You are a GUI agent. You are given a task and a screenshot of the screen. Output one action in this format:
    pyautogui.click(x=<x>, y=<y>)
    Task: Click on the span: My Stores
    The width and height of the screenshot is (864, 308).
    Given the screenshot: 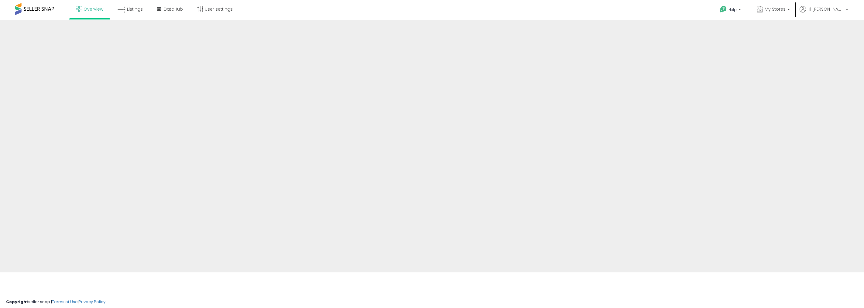 What is the action you would take?
    pyautogui.click(x=775, y=9)
    